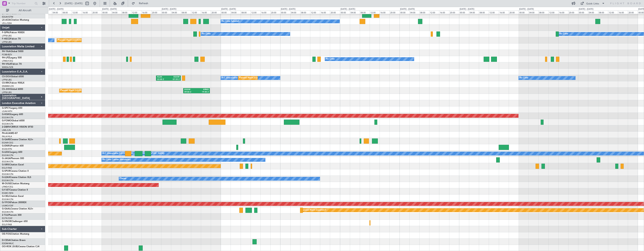  Describe the element at coordinates (143, 3) in the screenshot. I see `span: Refresh` at that location.